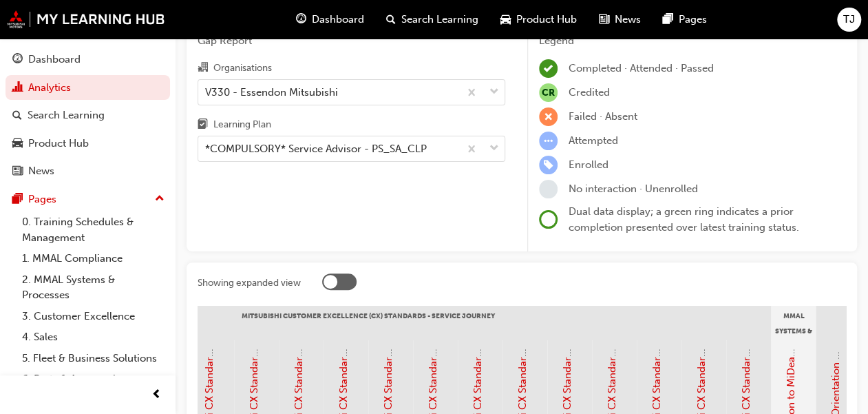  I want to click on img: mmal, so click(87, 20).